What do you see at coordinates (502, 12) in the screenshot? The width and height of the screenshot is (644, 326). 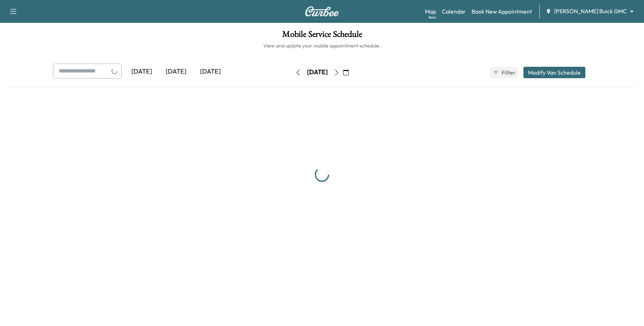 I see `a: Book New Appointment` at bounding box center [502, 12].